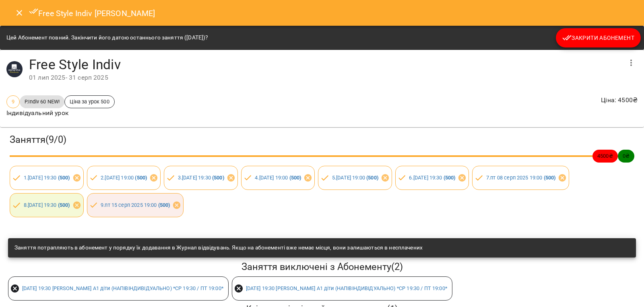  Describe the element at coordinates (13, 101) in the screenshot. I see `span: 9` at that location.